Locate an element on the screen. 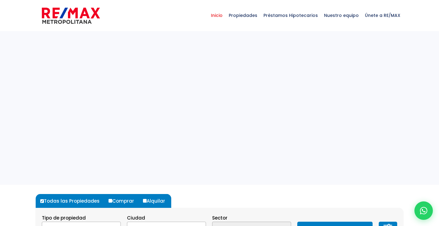 The width and height of the screenshot is (439, 226). span: Propiedades is located at coordinates (243, 15).